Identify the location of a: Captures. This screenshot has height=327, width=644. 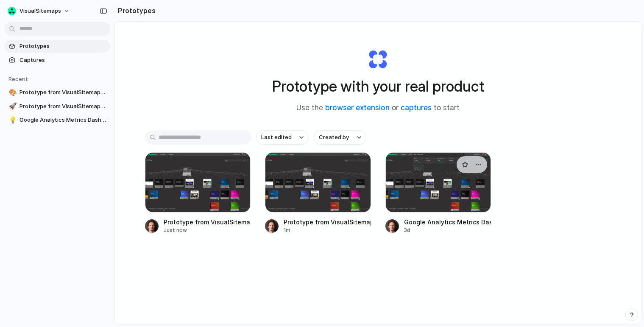
(57, 60).